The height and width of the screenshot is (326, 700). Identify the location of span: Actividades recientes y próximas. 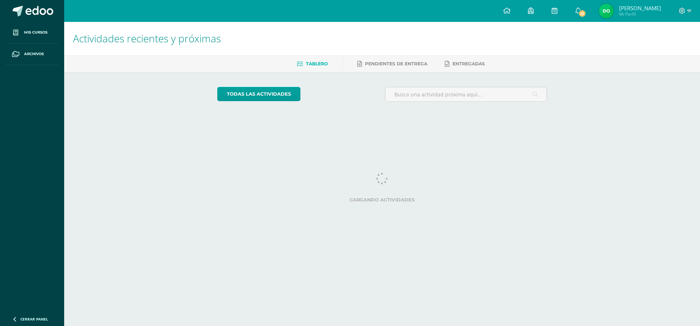
(147, 38).